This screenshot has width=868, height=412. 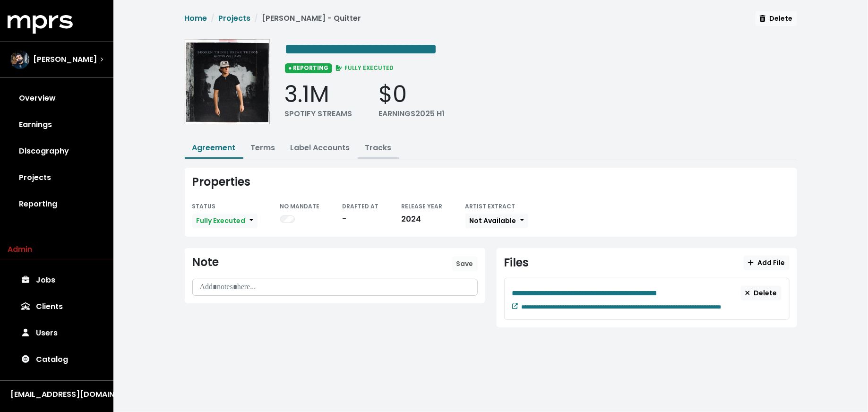 I want to click on a: Agreement, so click(x=214, y=148).